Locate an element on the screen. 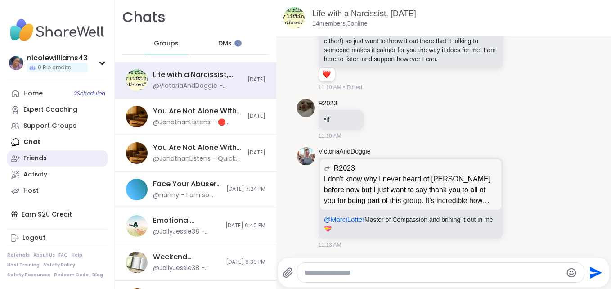 Image resolution: width=611 pixels, height=289 pixels. img: nicolewilliams43 is located at coordinates (16, 63).